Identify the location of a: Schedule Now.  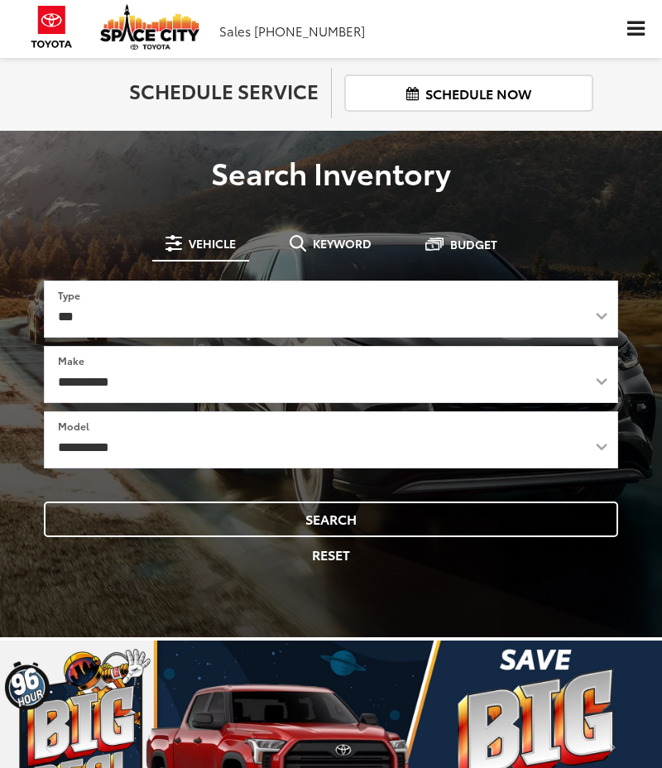
(470, 93).